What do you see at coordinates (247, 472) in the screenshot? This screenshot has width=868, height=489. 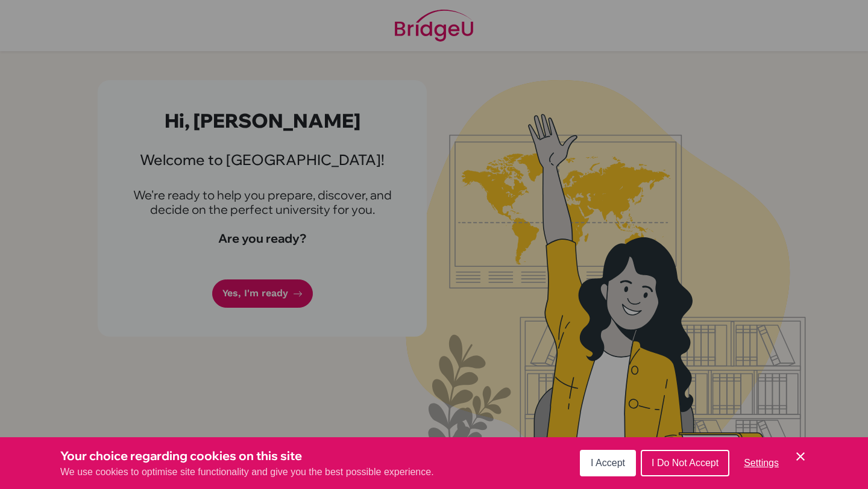 I see `p: We use cookies to optimise site functionality and give you the best possible experience.` at bounding box center [247, 472].